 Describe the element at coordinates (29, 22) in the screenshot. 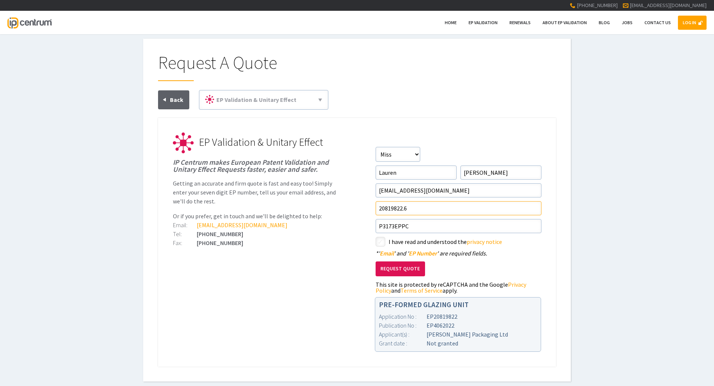

I see `a: IP Centrum` at that location.